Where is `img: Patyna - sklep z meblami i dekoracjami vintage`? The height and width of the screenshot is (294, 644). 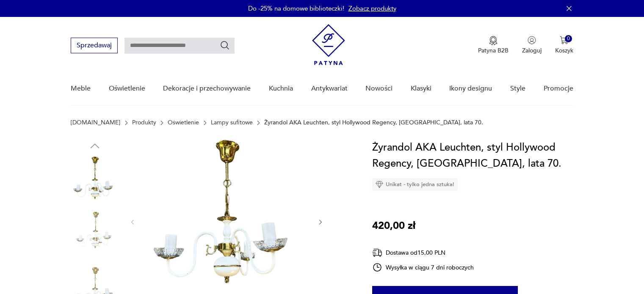
img: Patyna - sklep z meblami i dekoracjami vintage is located at coordinates (328, 44).